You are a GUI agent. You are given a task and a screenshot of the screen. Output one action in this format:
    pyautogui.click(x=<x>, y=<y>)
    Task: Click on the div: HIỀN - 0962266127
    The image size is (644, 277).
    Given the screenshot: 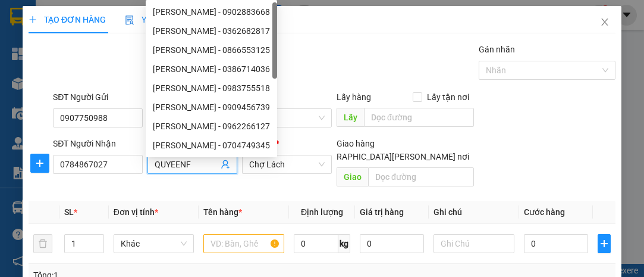 What is the action you would take?
    pyautogui.click(x=211, y=126)
    